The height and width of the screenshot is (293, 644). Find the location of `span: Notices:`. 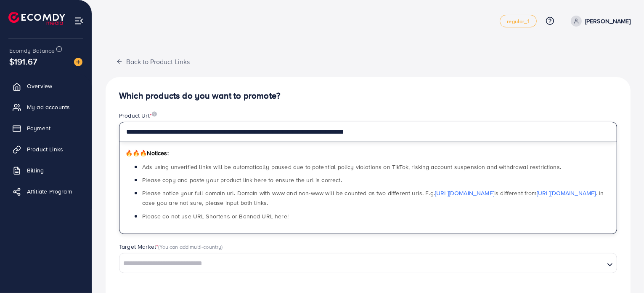

span: Notices: is located at coordinates (147, 153).